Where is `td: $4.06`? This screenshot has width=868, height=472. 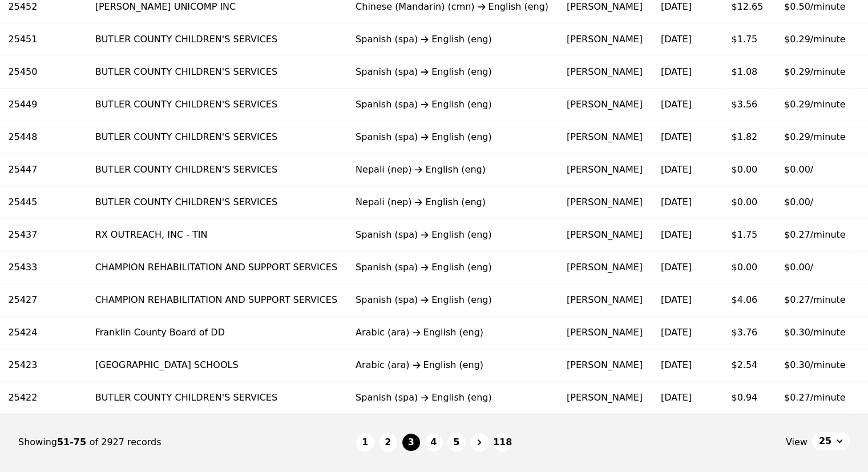 td: $4.06 is located at coordinates (748, 300).